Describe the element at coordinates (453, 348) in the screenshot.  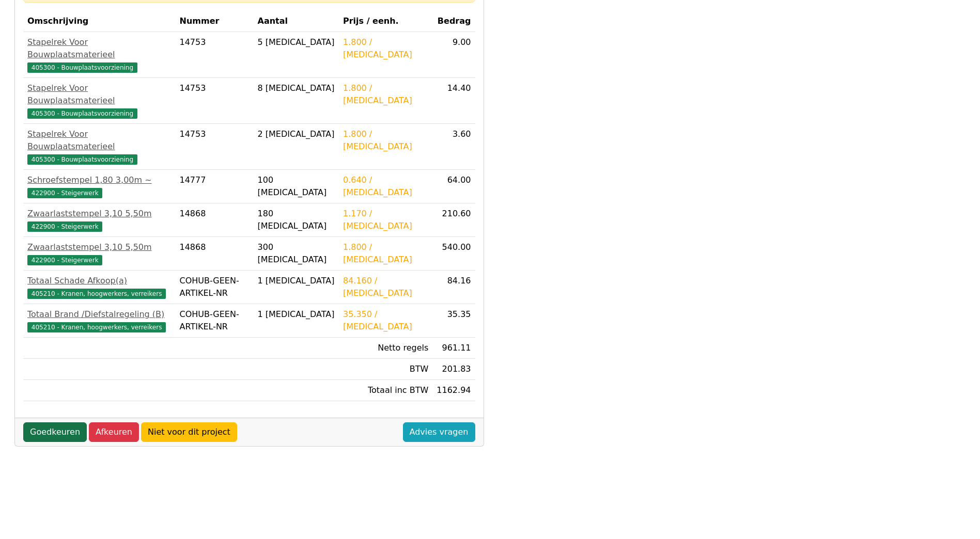
I see `td: 961.11` at that location.